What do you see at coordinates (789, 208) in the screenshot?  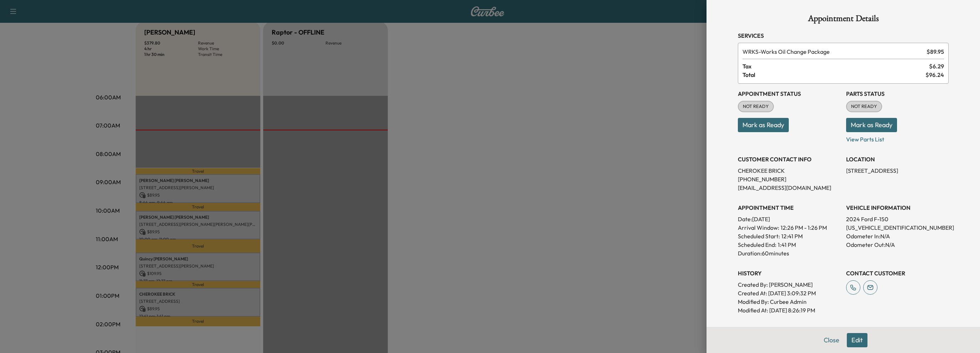 I see `h3: APPOINTMENT TIME` at bounding box center [789, 208].